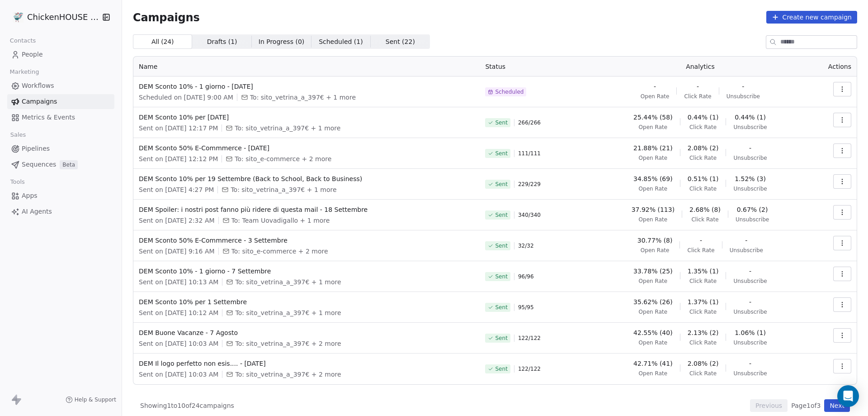  I want to click on span: 0.51% (1), so click(703, 179).